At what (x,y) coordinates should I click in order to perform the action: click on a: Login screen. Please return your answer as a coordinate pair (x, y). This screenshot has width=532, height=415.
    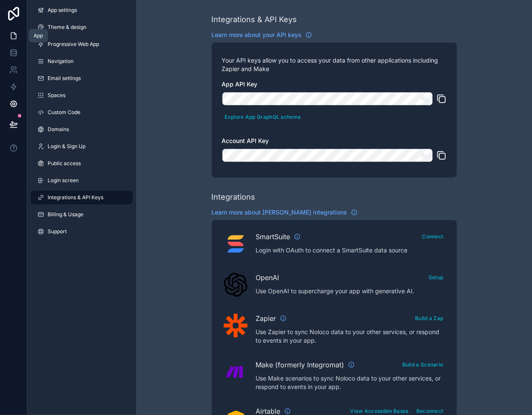
    Looking at the image, I should click on (82, 181).